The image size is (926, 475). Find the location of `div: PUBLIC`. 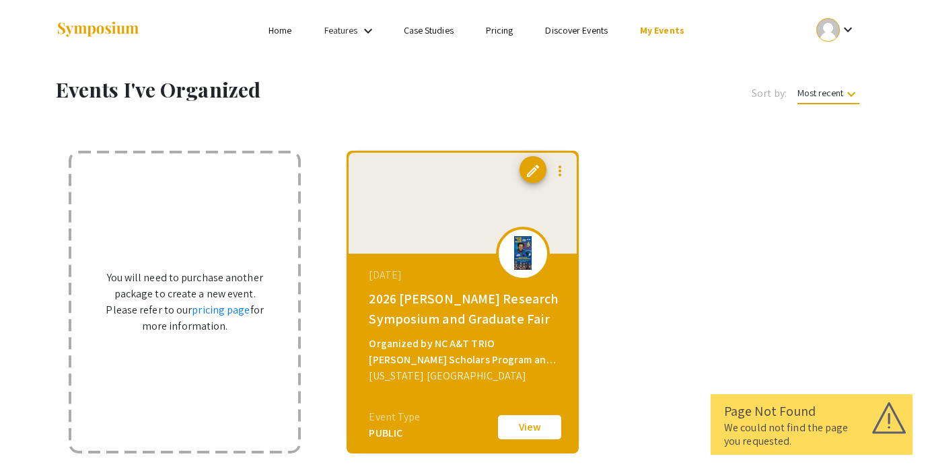

div: PUBLIC is located at coordinates (394, 433).